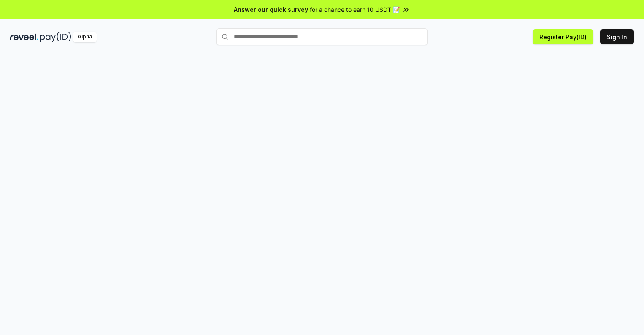 This screenshot has height=335, width=644. What do you see at coordinates (56, 37) in the screenshot?
I see `img: pay_id` at bounding box center [56, 37].